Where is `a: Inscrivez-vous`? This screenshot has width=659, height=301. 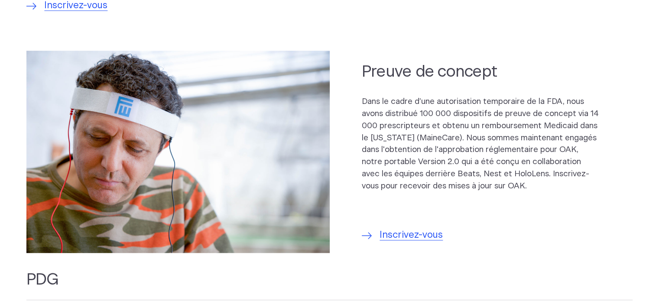
a: Inscrivez-vous is located at coordinates (402, 235).